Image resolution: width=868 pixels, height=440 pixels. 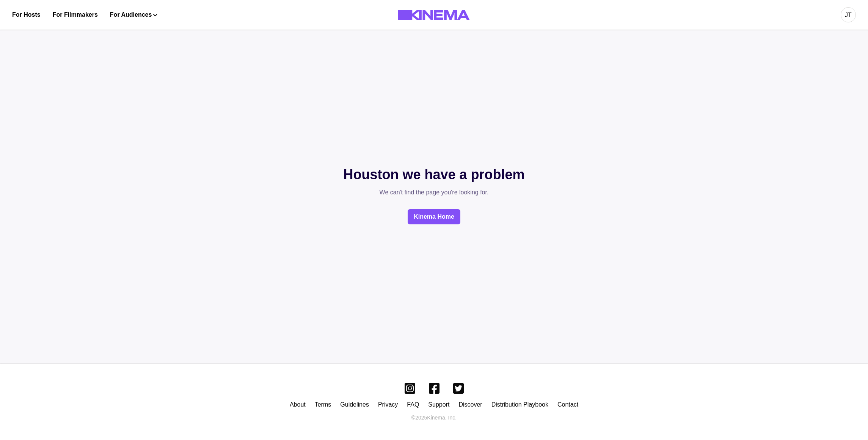 What do you see at coordinates (323, 404) in the screenshot?
I see `a: Terms` at bounding box center [323, 404].